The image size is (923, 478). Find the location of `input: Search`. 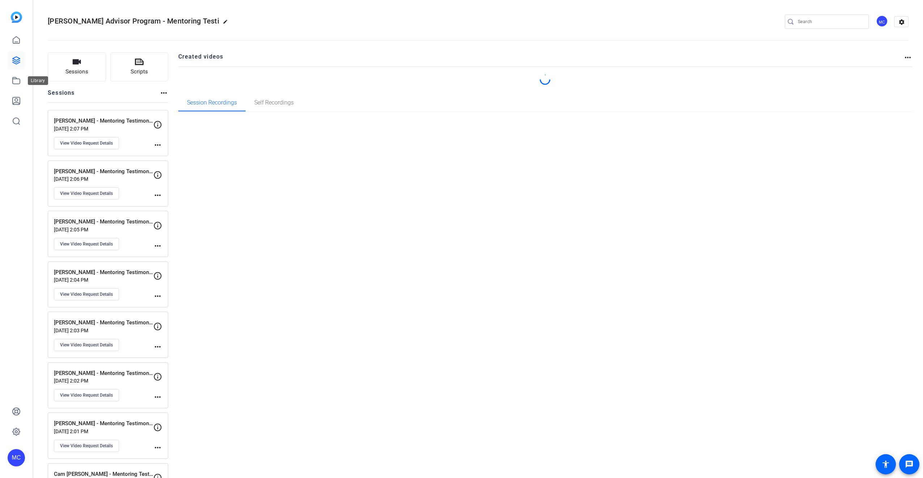

input: Search is located at coordinates (831, 22).